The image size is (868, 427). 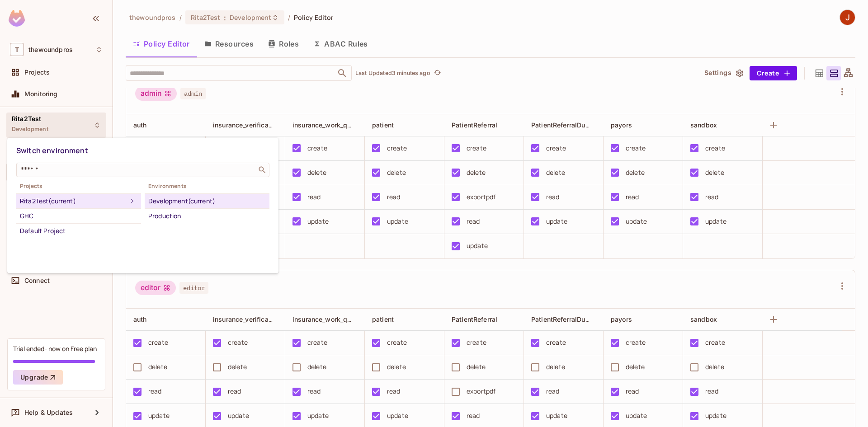 What do you see at coordinates (207, 186) in the screenshot?
I see `span: Environments` at bounding box center [207, 186].